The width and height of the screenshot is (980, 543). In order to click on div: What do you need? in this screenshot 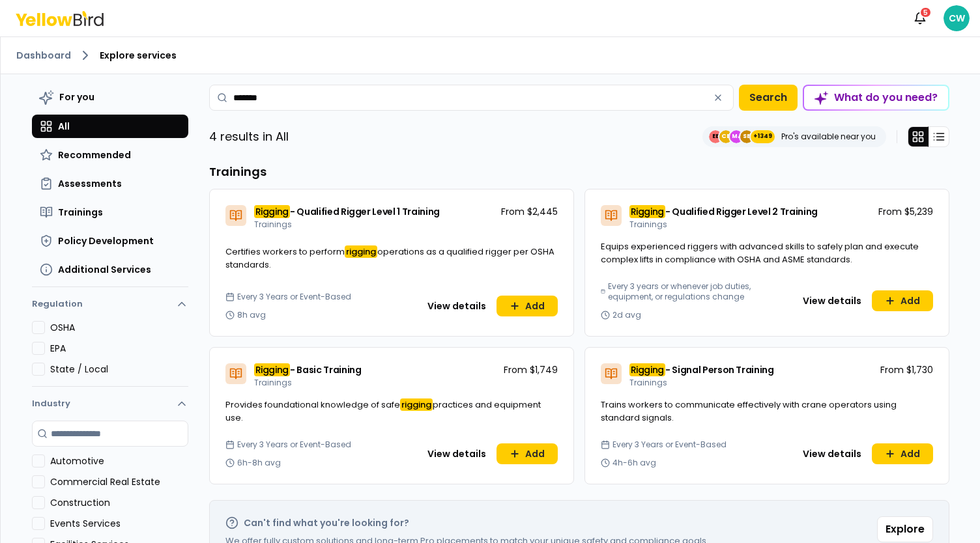, I will do `click(876, 98)`.